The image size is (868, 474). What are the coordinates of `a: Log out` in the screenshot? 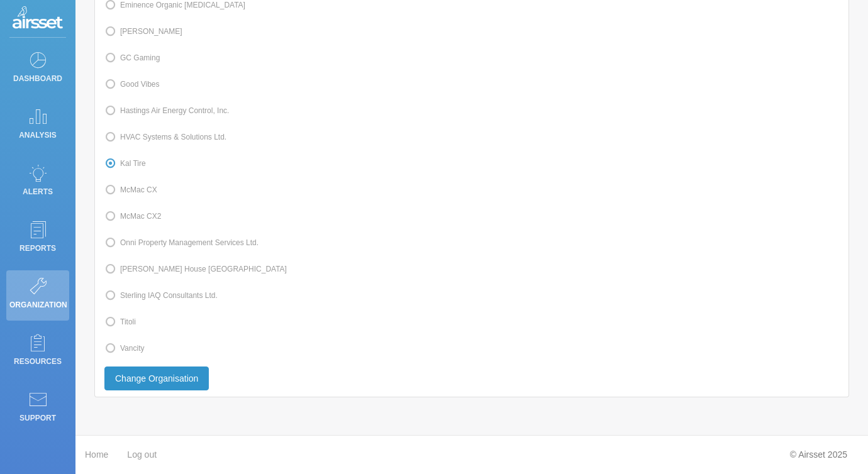 It's located at (141, 455).